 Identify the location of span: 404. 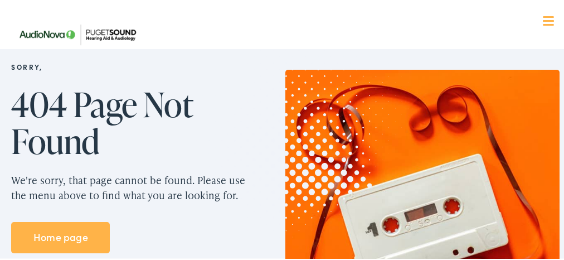
(38, 103).